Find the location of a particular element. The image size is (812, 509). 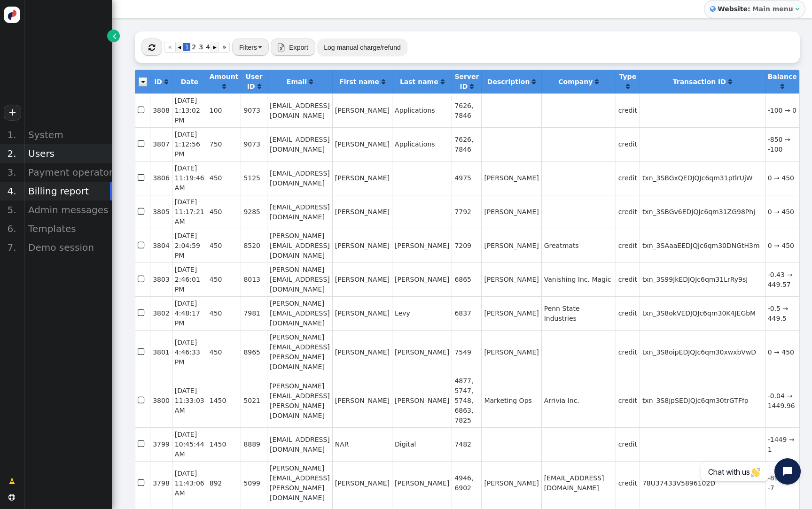

div: Demo session is located at coordinates (68, 247).